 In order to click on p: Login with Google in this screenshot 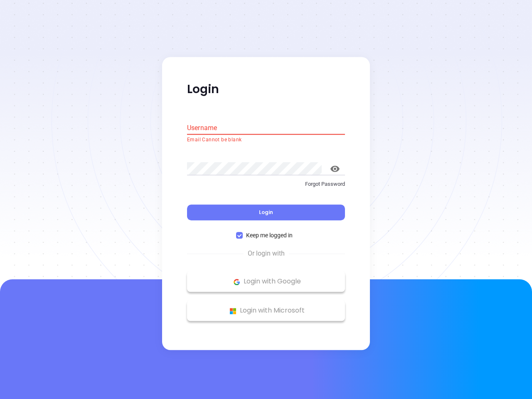, I will do `click(266, 282)`.